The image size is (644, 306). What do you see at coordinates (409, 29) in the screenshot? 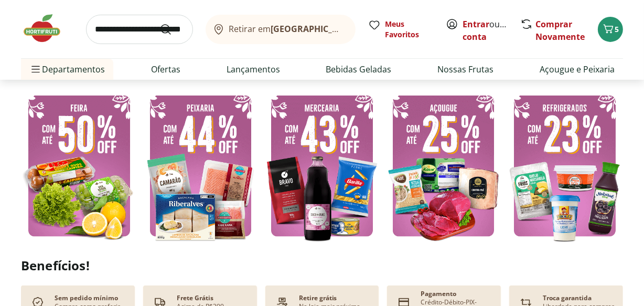
I see `span: Meus Favoritos` at bounding box center [409, 29].